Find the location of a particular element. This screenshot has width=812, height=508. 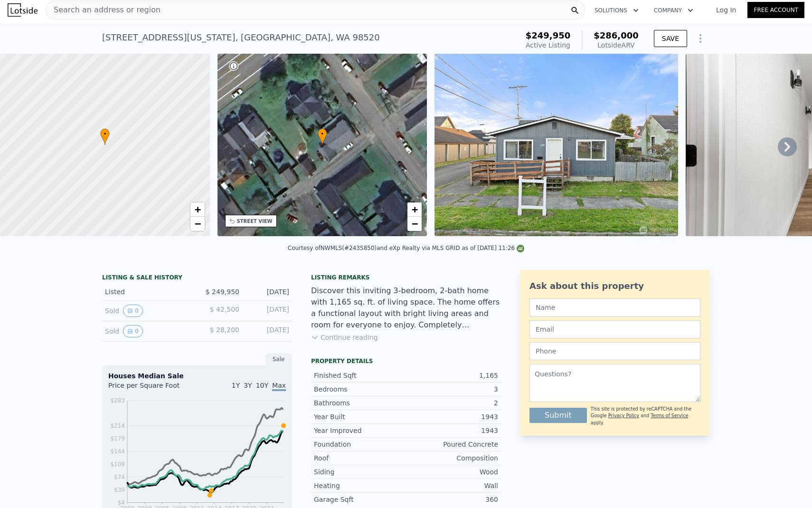

div: Wood is located at coordinates (452, 472).